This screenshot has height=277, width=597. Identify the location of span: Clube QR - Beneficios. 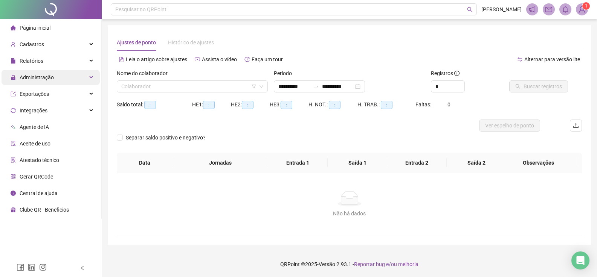
(44, 210).